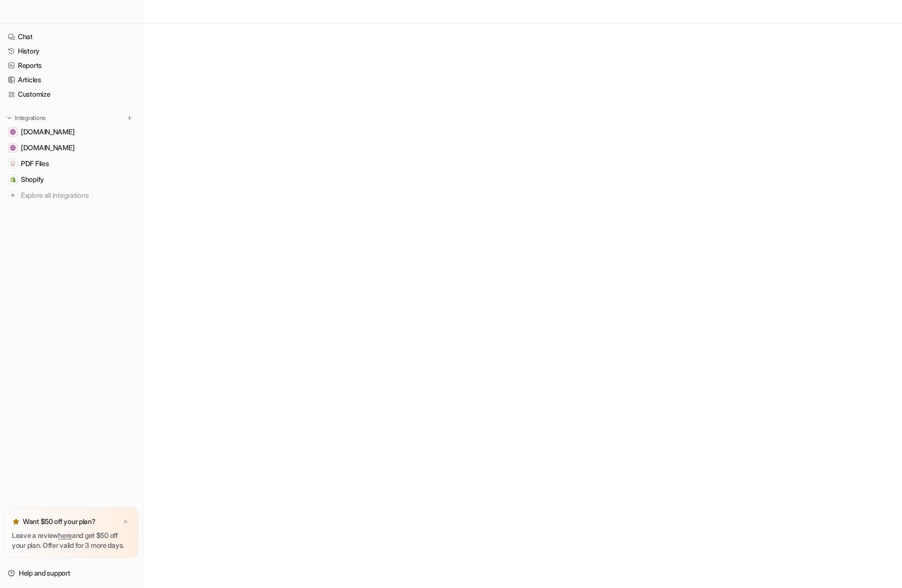  Describe the element at coordinates (13, 180) in the screenshot. I see `img: Shopify` at that location.